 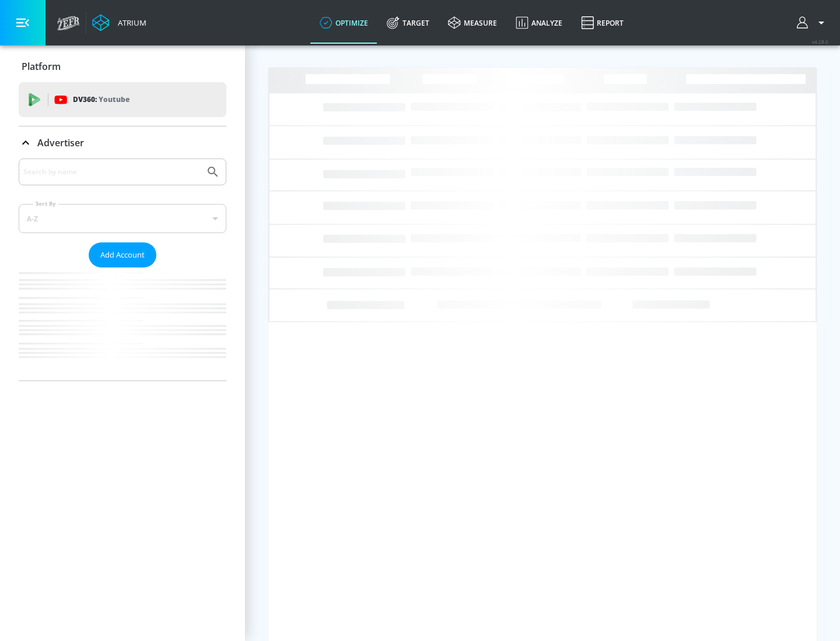 I want to click on a: Atrium, so click(x=119, y=23).